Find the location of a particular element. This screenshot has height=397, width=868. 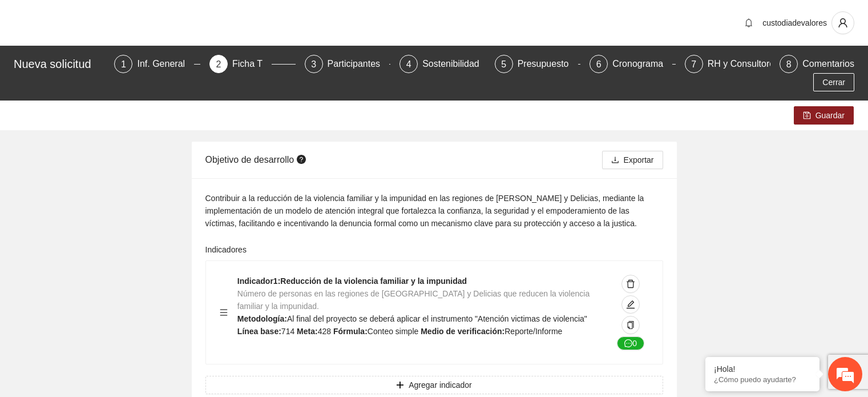

div: 3Participantes is located at coordinates (347, 64).